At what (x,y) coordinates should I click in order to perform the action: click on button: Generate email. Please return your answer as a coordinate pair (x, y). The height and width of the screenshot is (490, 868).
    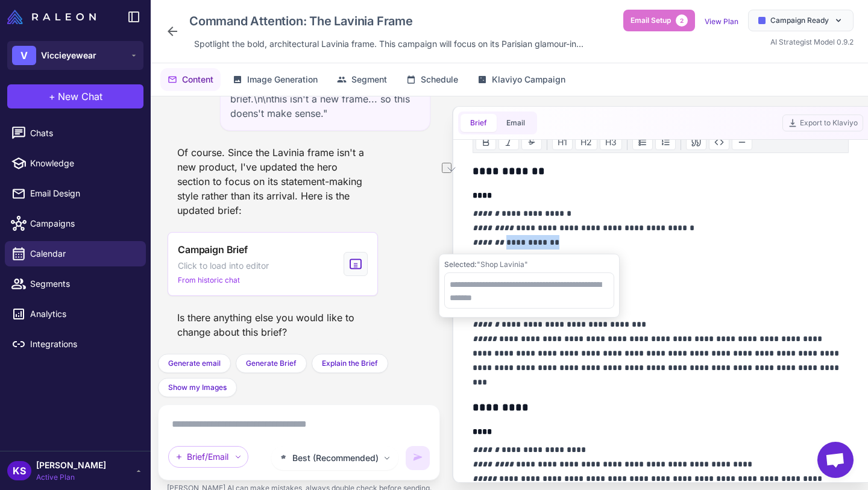
    Looking at the image, I should click on (194, 363).